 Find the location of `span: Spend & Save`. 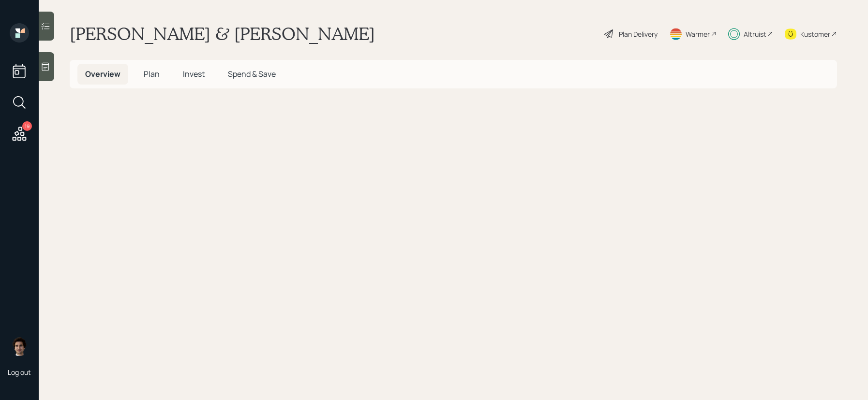

span: Spend & Save is located at coordinates (251, 74).